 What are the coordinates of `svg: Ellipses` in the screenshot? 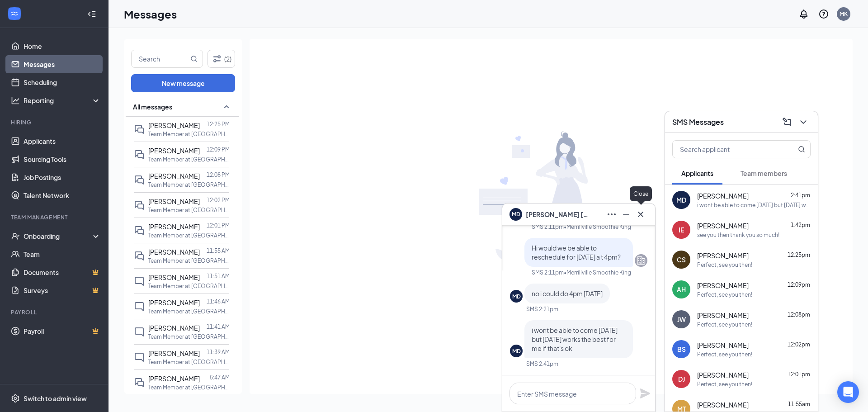 It's located at (611, 214).